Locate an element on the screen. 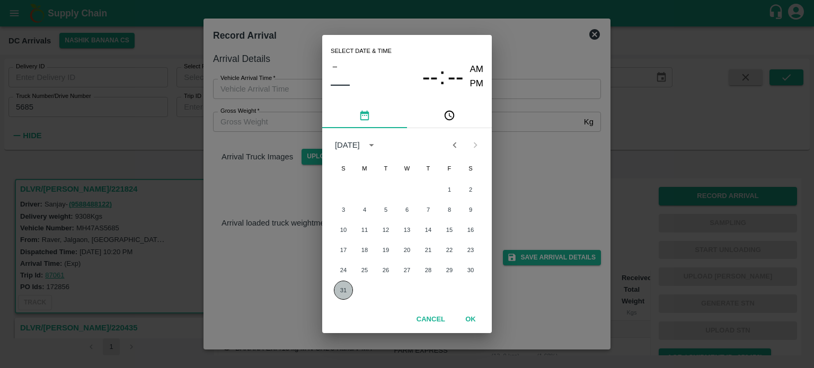  span: AM is located at coordinates (477, 69).